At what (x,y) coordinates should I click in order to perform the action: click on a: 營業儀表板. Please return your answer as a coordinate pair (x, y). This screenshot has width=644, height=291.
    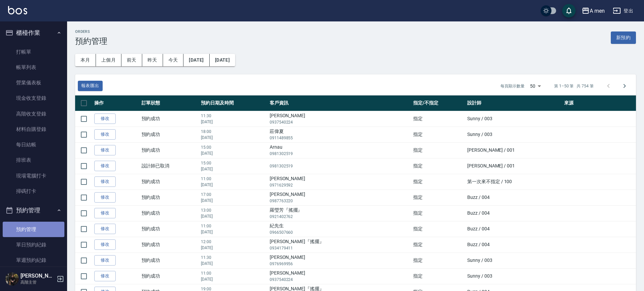
    Looking at the image, I should click on (33, 83).